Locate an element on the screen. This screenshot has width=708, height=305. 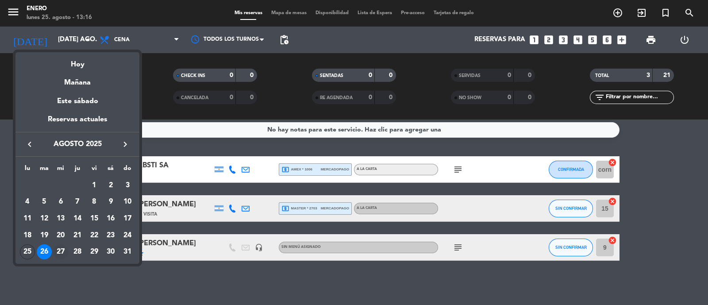
div: 7 is located at coordinates (77, 202).